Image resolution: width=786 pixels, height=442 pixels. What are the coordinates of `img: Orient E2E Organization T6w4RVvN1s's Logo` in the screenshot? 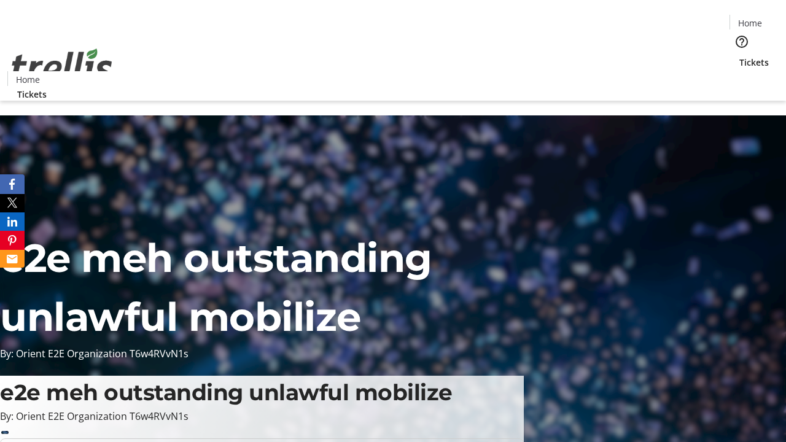 It's located at (62, 66).